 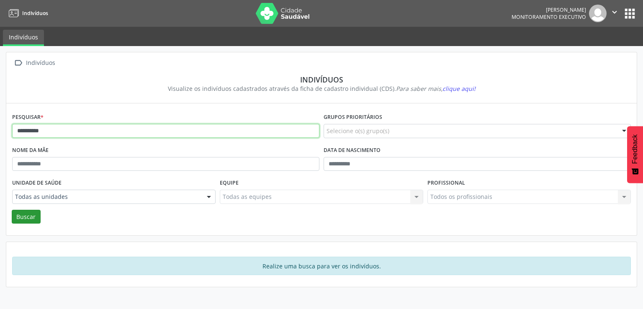 What do you see at coordinates (30, 150) in the screenshot?
I see `label: Nome da mãe` at bounding box center [30, 150].